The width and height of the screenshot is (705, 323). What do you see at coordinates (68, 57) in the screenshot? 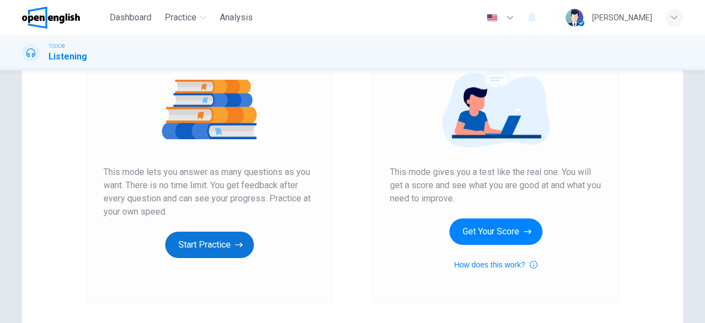
I see `h1: Listening` at bounding box center [68, 57].